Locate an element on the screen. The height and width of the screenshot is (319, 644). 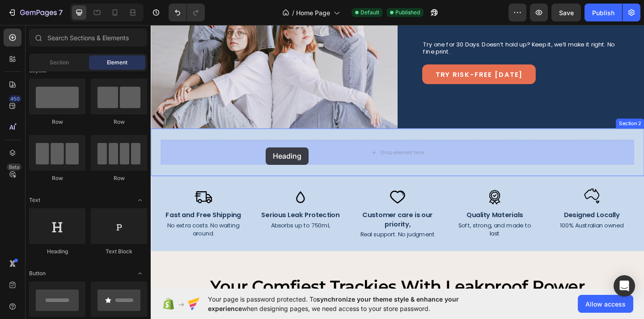
p: 7 is located at coordinates (60, 12).